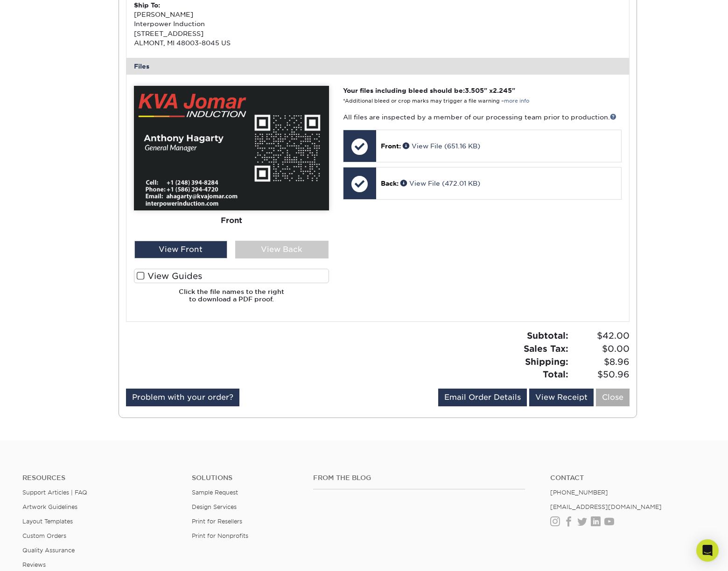 The height and width of the screenshot is (571, 728). Describe the element at coordinates (502, 91) in the screenshot. I see `span: 2.245` at that location.